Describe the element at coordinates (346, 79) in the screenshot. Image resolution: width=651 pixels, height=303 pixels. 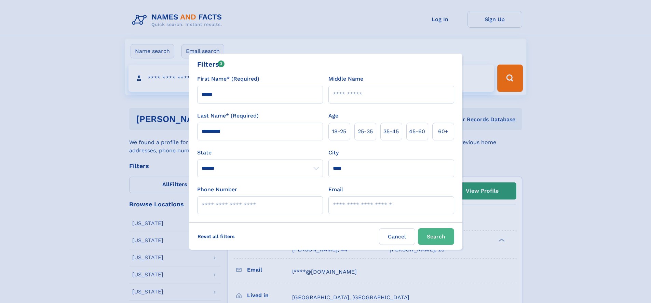
I see `label: Middle Name` at that location.